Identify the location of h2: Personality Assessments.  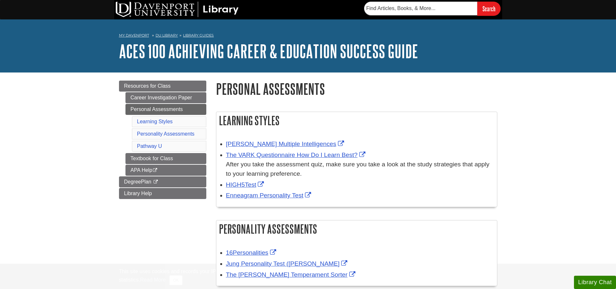
(357, 229).